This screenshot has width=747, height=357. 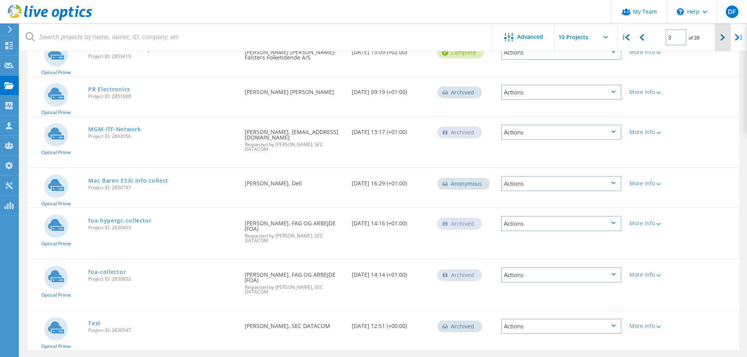 What do you see at coordinates (115, 129) in the screenshot?
I see `a: MGM-ITF-Network` at bounding box center [115, 129].